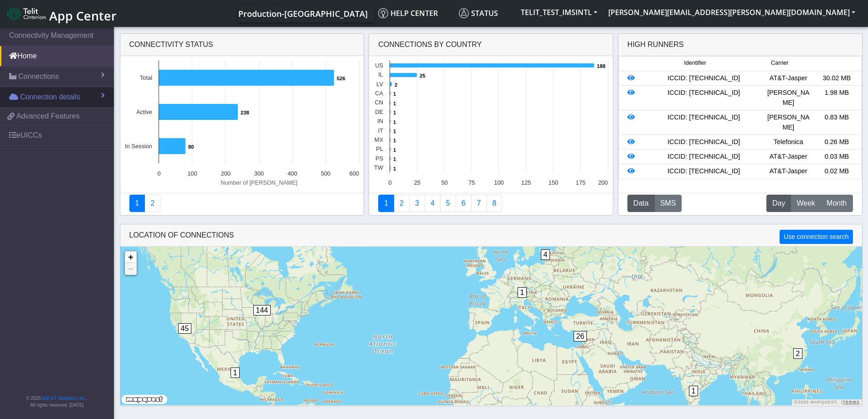 This screenshot has height=419, width=868. Describe the element at coordinates (326, 173) in the screenshot. I see `text: 500` at that location.